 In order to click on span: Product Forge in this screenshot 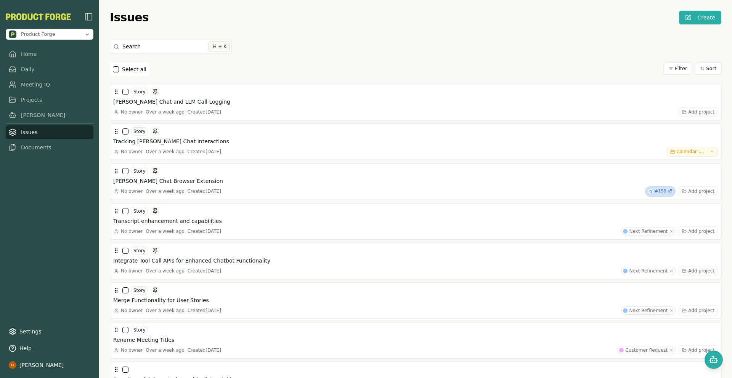, I will do `click(38, 34)`.